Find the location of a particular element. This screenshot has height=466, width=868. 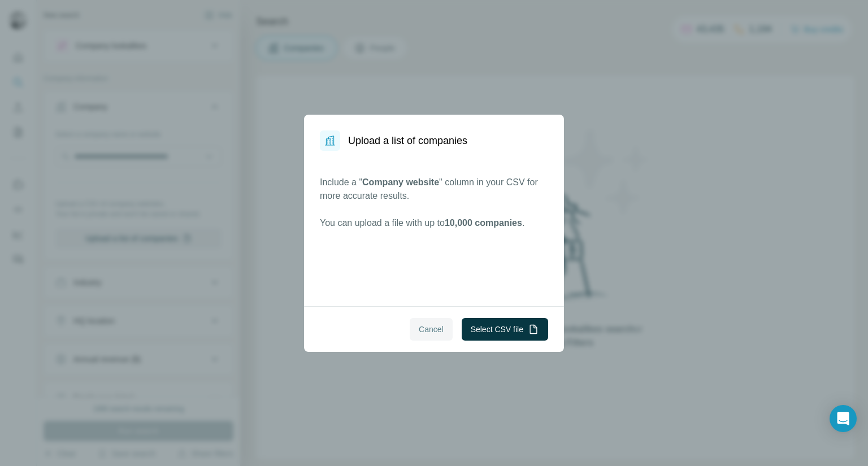

h1: Upload a list of companies is located at coordinates (407, 141).